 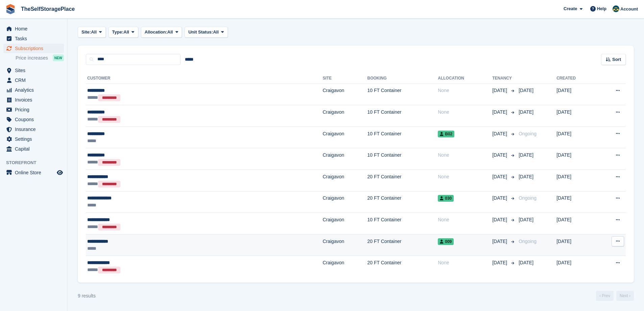 What do you see at coordinates (35, 173) in the screenshot?
I see `span: Online Store` at bounding box center [35, 173].